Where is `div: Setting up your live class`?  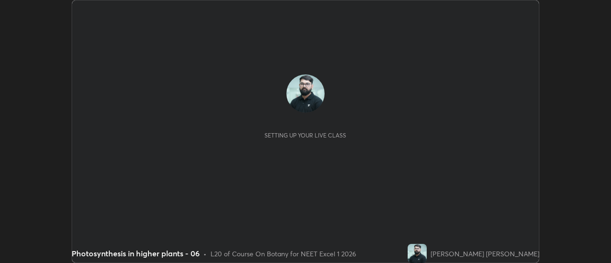
div: Setting up your live class is located at coordinates (305, 135).